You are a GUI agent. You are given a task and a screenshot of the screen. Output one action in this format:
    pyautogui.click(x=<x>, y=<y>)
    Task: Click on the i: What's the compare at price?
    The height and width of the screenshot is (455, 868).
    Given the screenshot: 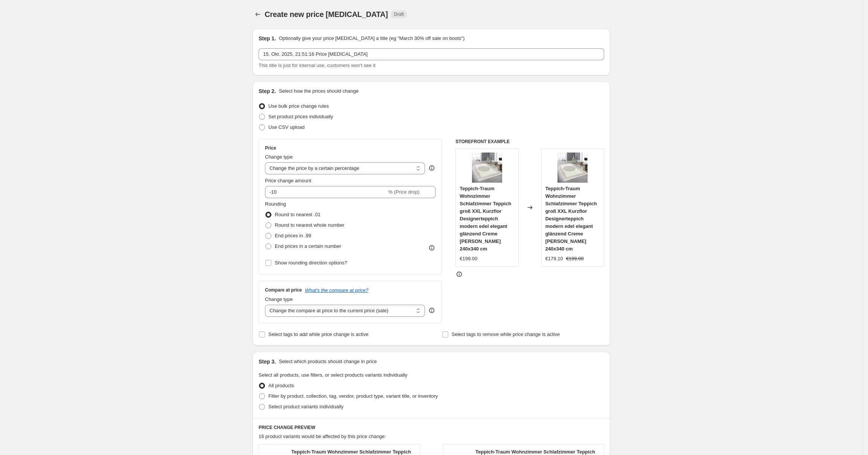 What is the action you would take?
    pyautogui.click(x=337, y=290)
    